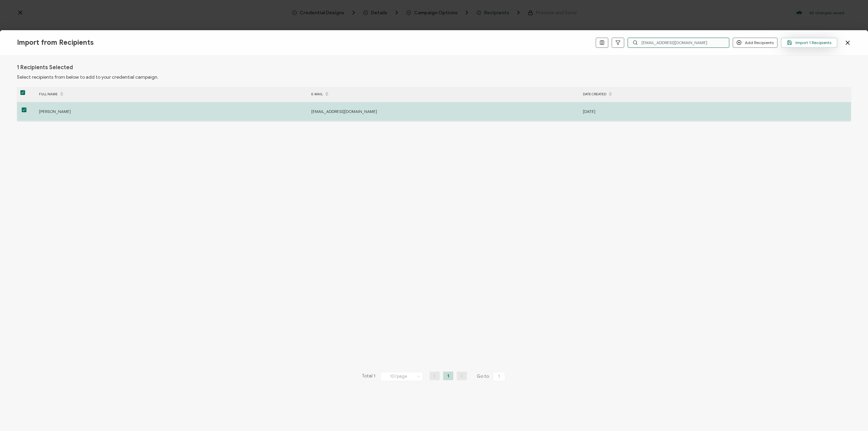 Image resolution: width=868 pixels, height=431 pixels. Describe the element at coordinates (492, 377) in the screenshot. I see `span: Go to` at that location.